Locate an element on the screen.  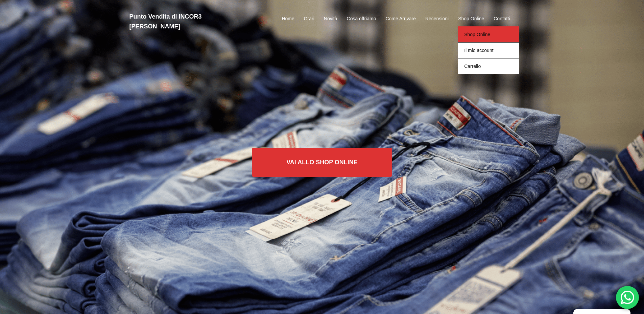
a: Novità is located at coordinates (331, 19).